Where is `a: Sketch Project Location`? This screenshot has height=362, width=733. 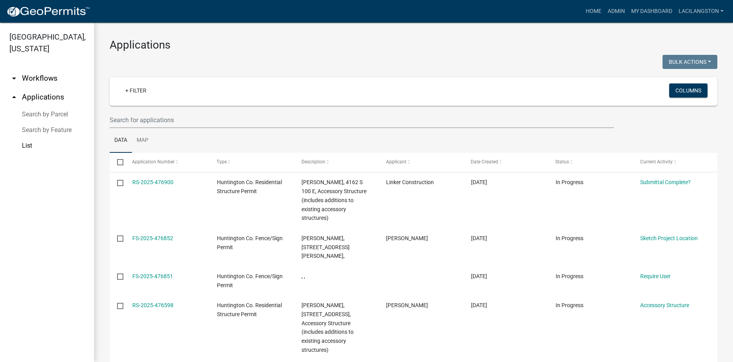 a: Sketch Project Location is located at coordinates (669, 238).